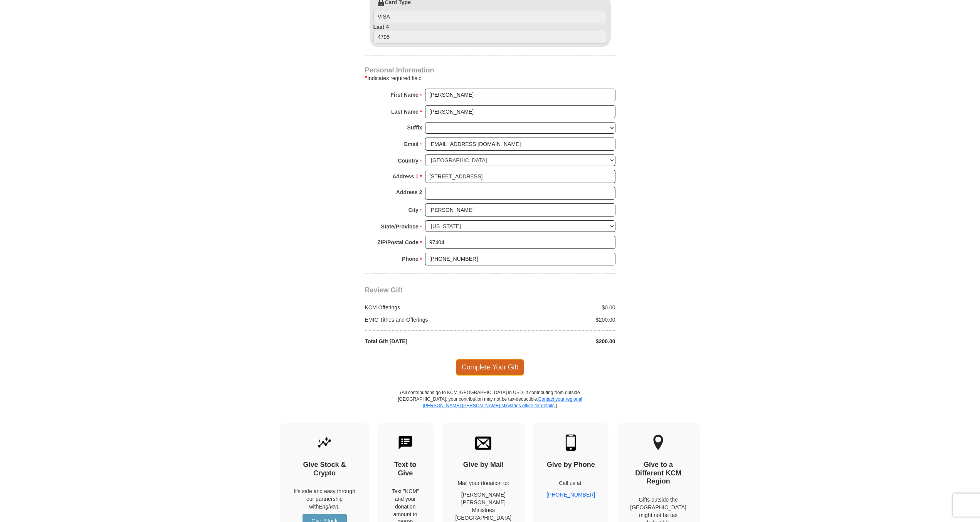  What do you see at coordinates (404, 111) in the screenshot?
I see `strong: Last Name` at bounding box center [404, 111].